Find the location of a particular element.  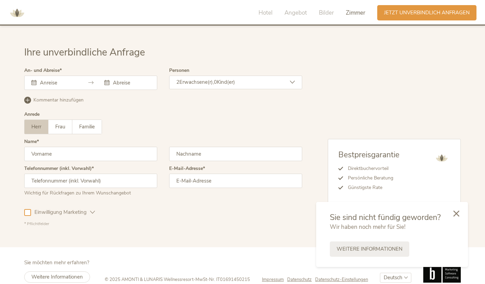

div: Anrede is located at coordinates (32, 114).